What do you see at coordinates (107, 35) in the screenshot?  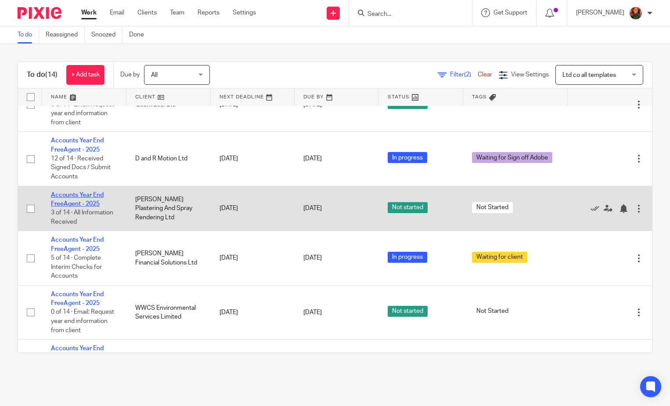 I see `a: Snoozed` at bounding box center [107, 35].